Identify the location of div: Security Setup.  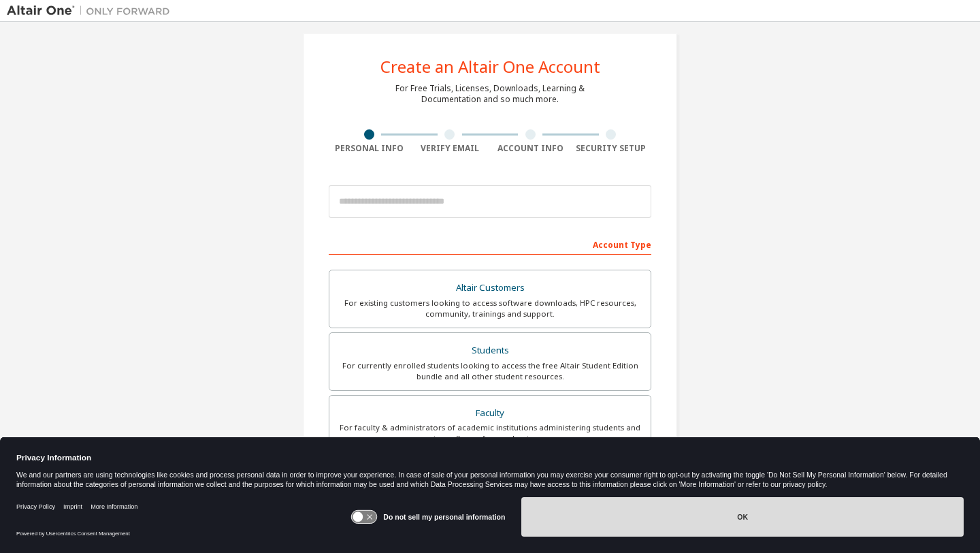
(611, 148).